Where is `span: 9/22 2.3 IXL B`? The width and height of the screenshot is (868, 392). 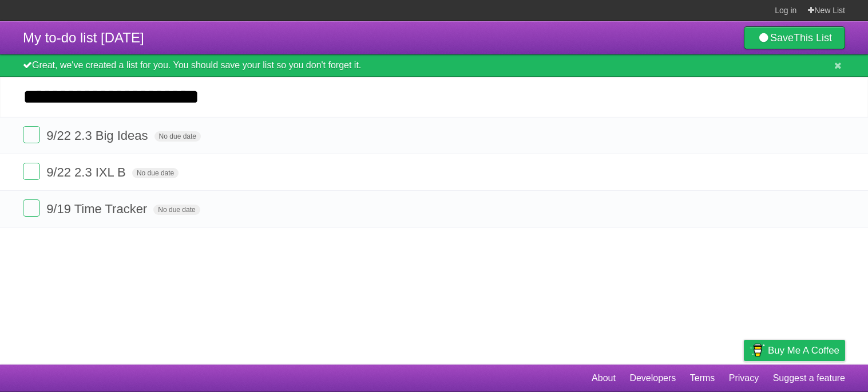
span: 9/22 2.3 IXL B is located at coordinates (88, 172).